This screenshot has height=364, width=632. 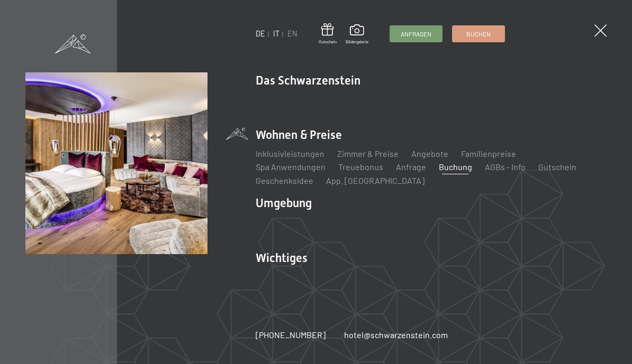 I want to click on a: Zimmer & Preise, so click(x=368, y=154).